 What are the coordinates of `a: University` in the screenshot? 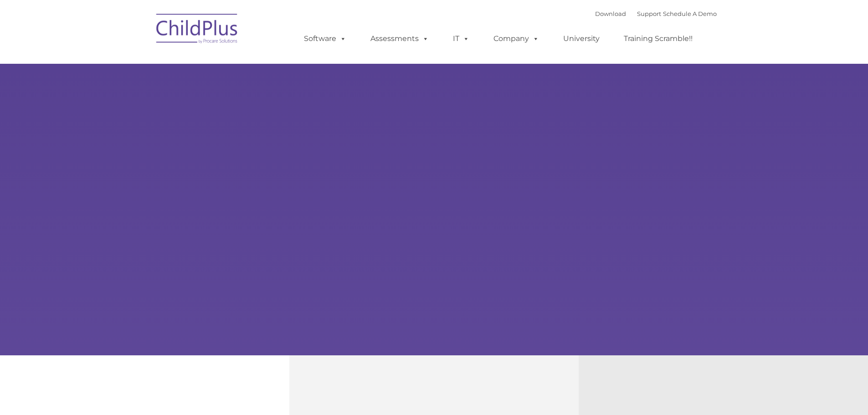 It's located at (581, 39).